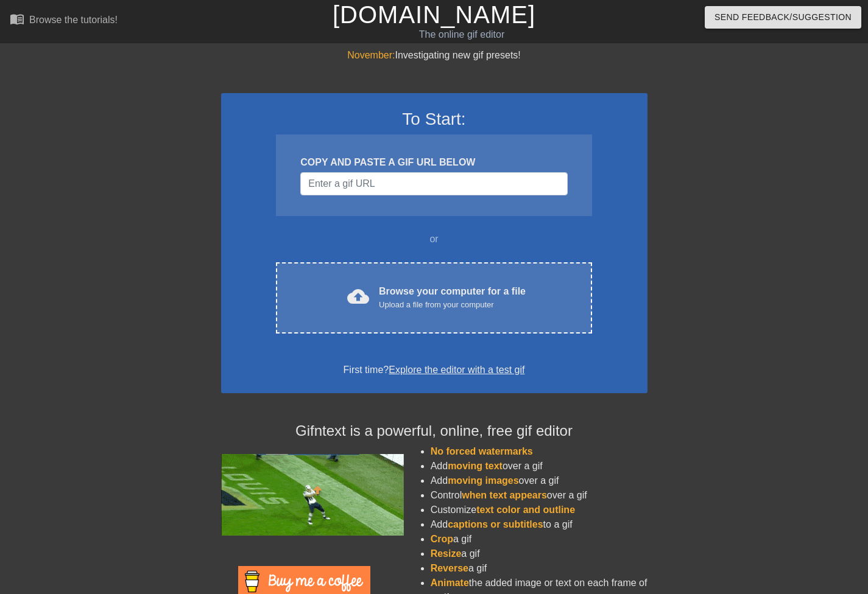 The width and height of the screenshot is (868, 594). What do you see at coordinates (504, 495) in the screenshot?
I see `span: when text appears` at bounding box center [504, 495].